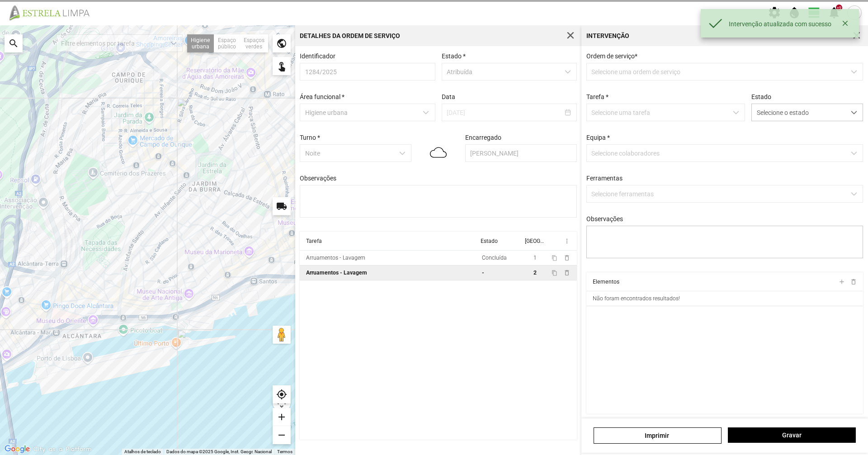 This screenshot has height=455, width=868. What do you see at coordinates (226, 43) in the screenshot?
I see `div: Espaço público` at bounding box center [226, 43].